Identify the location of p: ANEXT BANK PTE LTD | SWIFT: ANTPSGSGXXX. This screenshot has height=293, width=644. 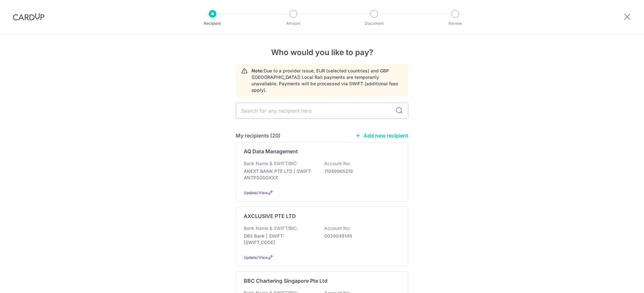
(280, 175).